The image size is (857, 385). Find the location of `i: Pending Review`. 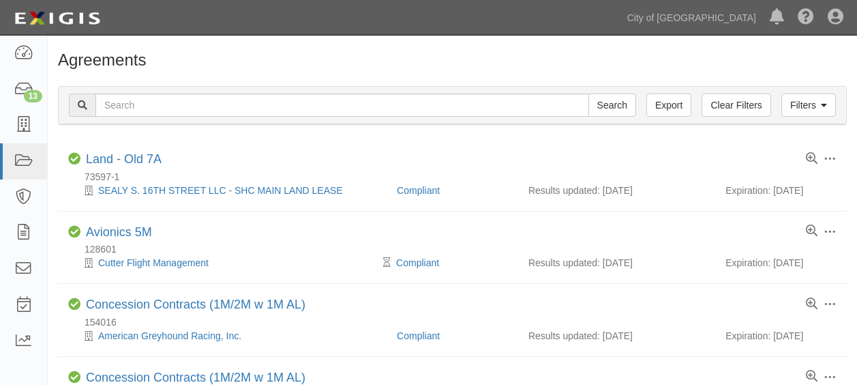

i: Pending Review is located at coordinates (387, 263).